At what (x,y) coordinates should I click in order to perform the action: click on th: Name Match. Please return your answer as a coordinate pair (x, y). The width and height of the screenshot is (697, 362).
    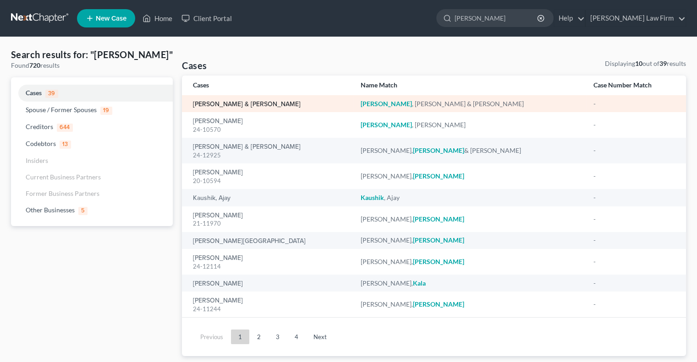
    Looking at the image, I should click on (469, 85).